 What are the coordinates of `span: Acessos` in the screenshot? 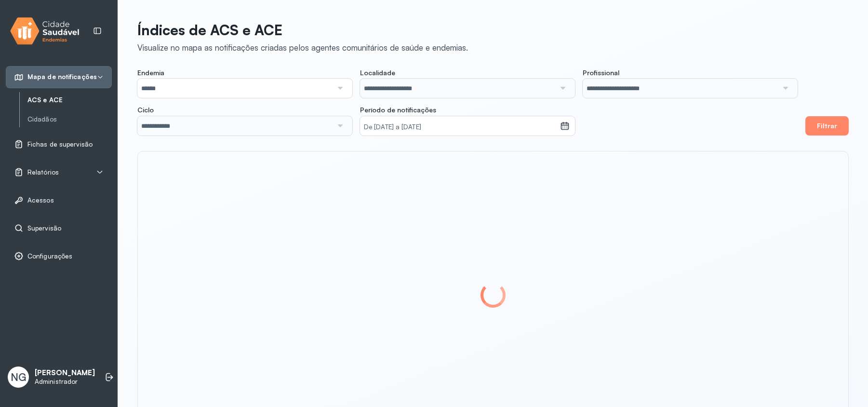 It's located at (40, 200).